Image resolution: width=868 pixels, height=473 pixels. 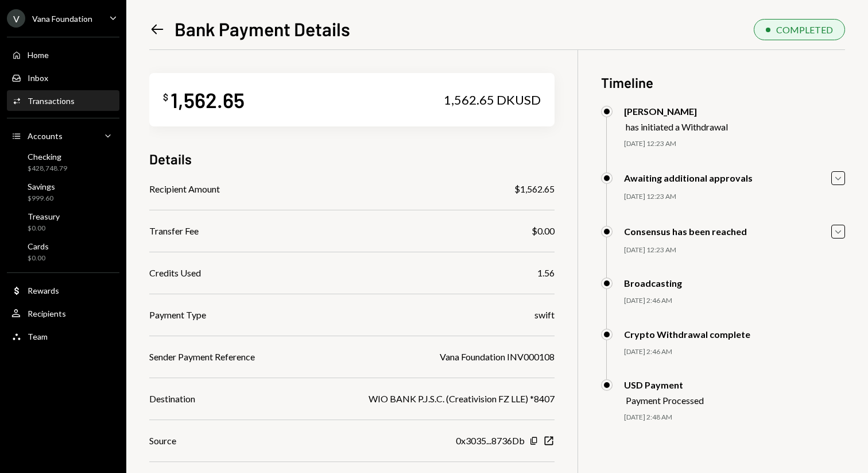 I want to click on div: V, so click(x=16, y=18).